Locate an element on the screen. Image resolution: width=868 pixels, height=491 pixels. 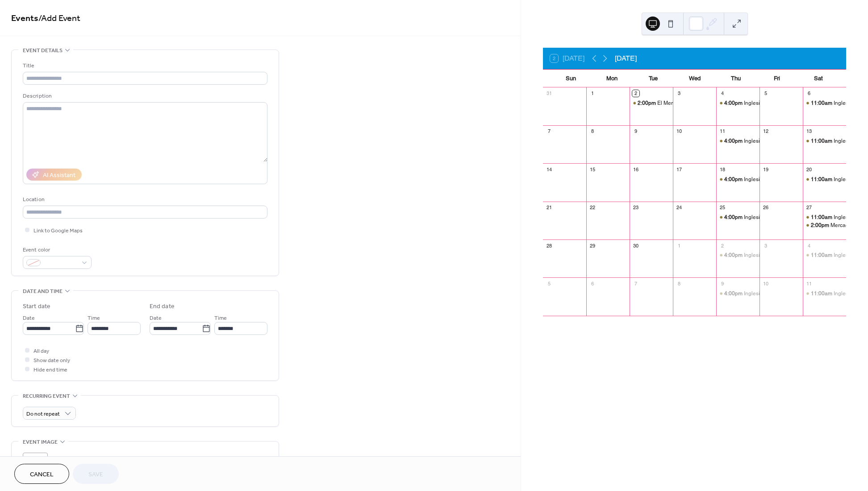
div: 18 is located at coordinates (722, 169).